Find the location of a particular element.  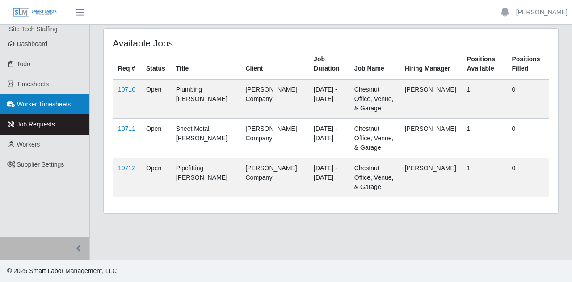

span: Job Requests is located at coordinates (36, 124).